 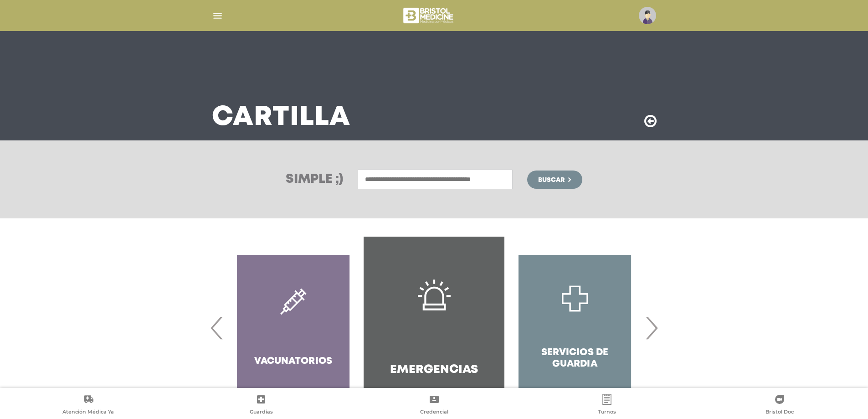 What do you see at coordinates (434, 328) in the screenshot?
I see `a: Emergencias` at bounding box center [434, 328].